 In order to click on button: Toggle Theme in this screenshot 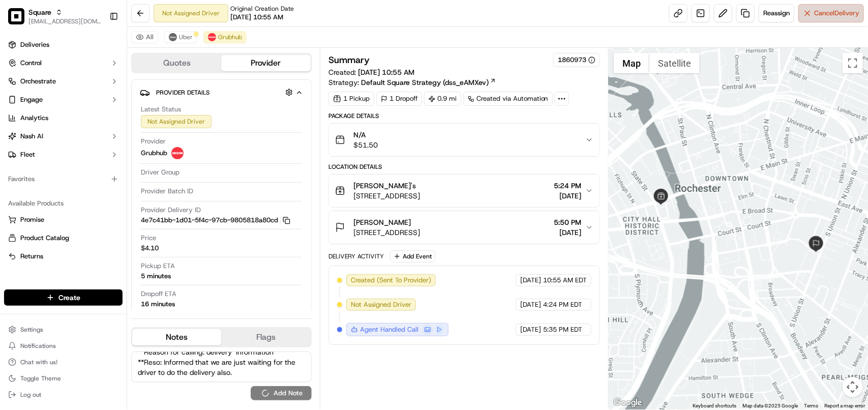, I will do `click(63, 378)`.